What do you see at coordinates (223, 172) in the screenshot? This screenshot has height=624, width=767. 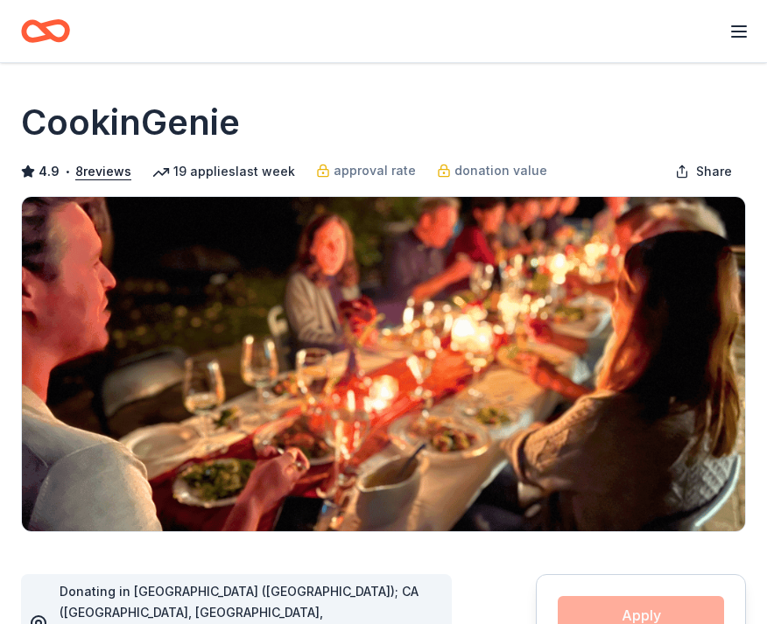 I see `div: 19 applies last week` at bounding box center [223, 172].